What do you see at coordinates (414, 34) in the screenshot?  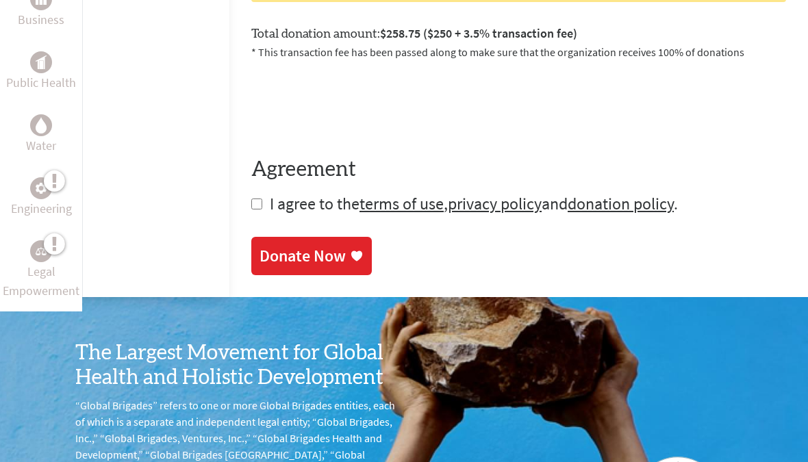 I see `label: Total donation amount:` at bounding box center [414, 34].